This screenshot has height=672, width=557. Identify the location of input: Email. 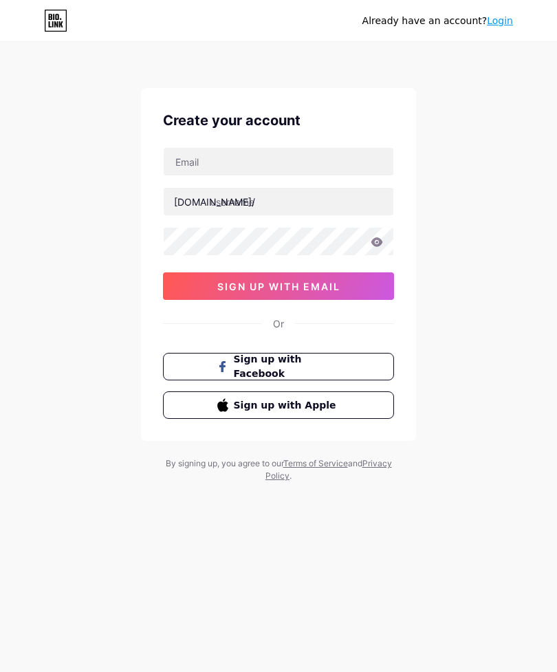
(278, 162).